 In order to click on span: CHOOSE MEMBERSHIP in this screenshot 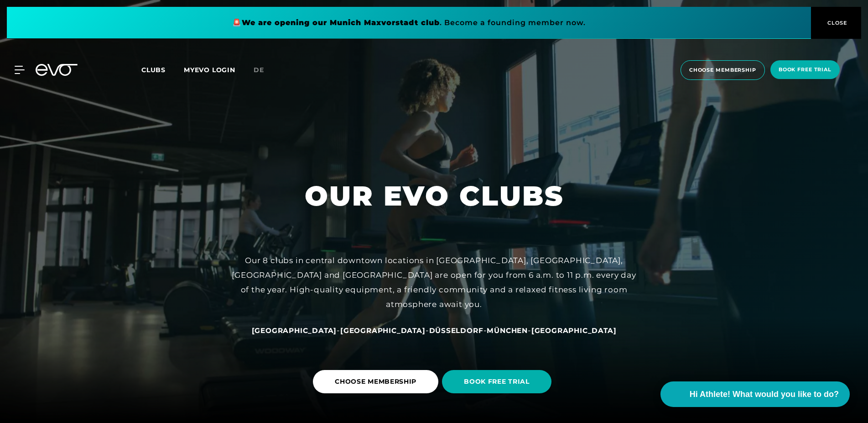, I will do `click(375, 382)`.